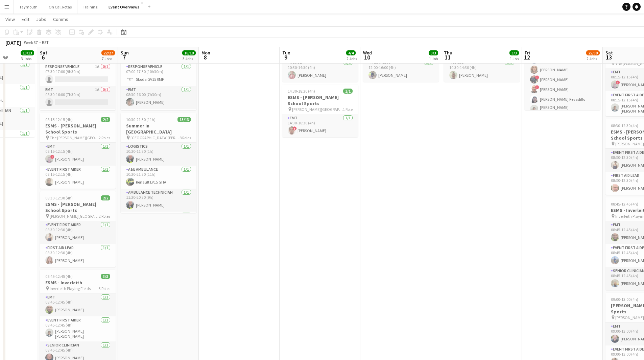  What do you see at coordinates (159, 74) in the screenshot?
I see `app-card-role: Response Vehicle1/107:00-17:30 (10h30m)Skoda GV15 0MF` at bounding box center [159, 74].